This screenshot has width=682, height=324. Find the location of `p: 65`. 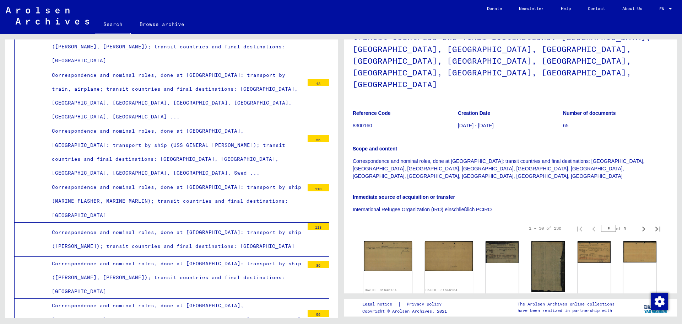

p: 65 is located at coordinates (616, 125).